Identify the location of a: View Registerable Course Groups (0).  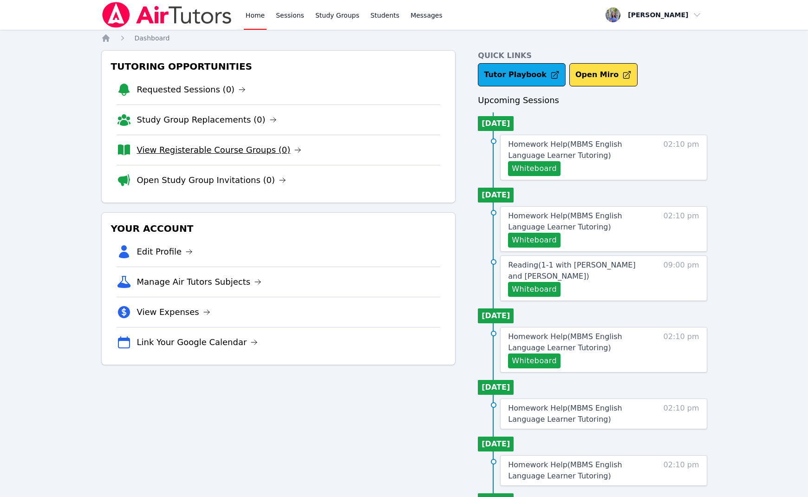
(219, 150).